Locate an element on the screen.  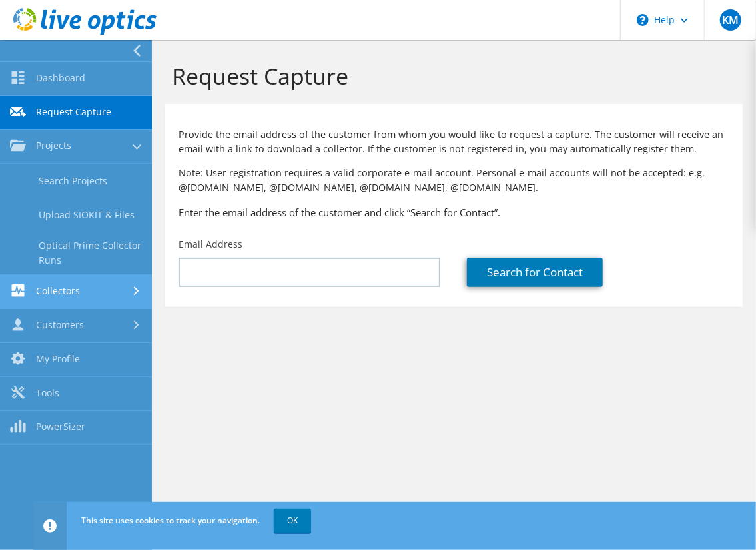
p: Note: User registration requires a valid corporate e-mail account. Personal e-mail accounts will ... is located at coordinates (454, 181).